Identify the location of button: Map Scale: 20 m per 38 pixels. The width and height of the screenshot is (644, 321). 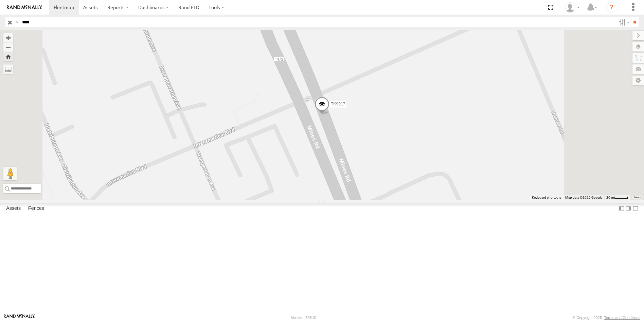
(617, 197).